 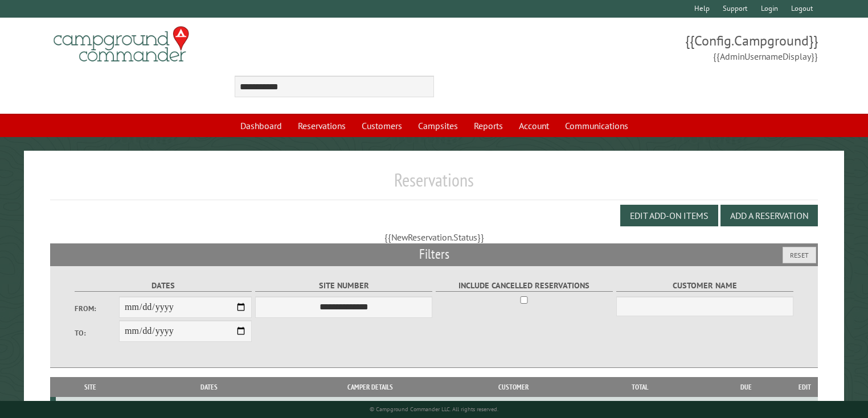 What do you see at coordinates (434, 237) in the screenshot?
I see `div: {{NewReservation.Status}}` at bounding box center [434, 237].